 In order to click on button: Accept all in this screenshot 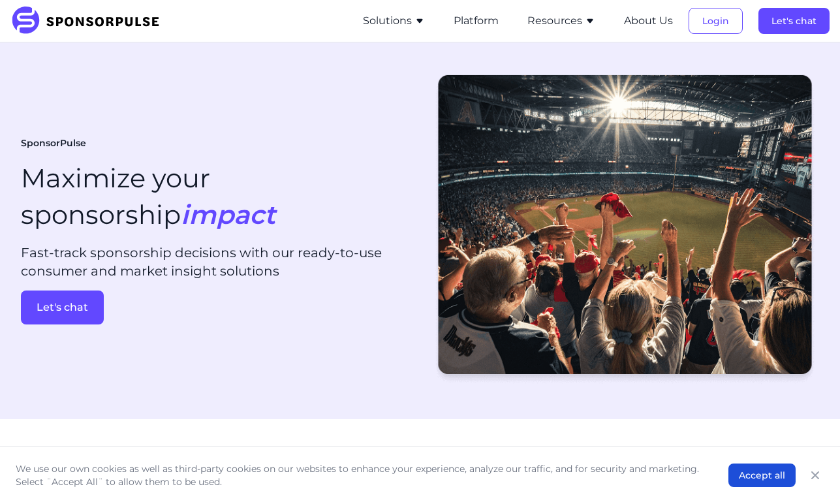, I will do `click(762, 476)`.